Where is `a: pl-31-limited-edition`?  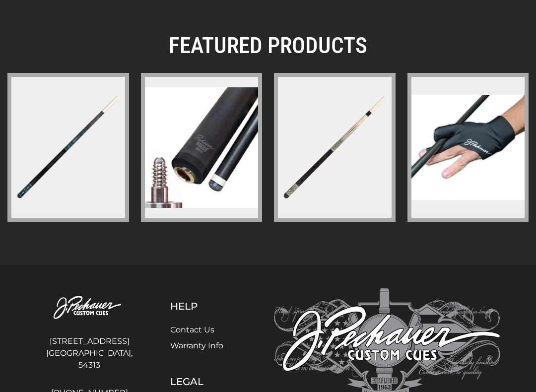
a: pl-31-limited-edition is located at coordinates (68, 148).